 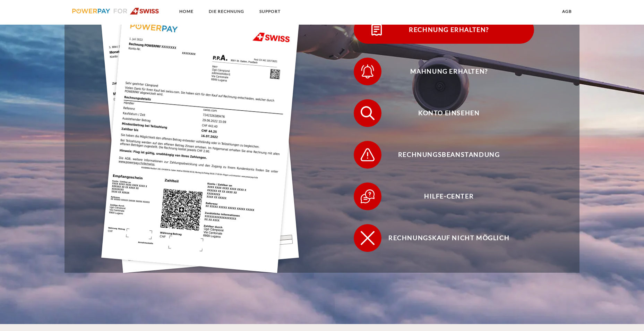 What do you see at coordinates (449, 238) in the screenshot?
I see `span: Rechnungskauf nicht möglich` at bounding box center [449, 238].